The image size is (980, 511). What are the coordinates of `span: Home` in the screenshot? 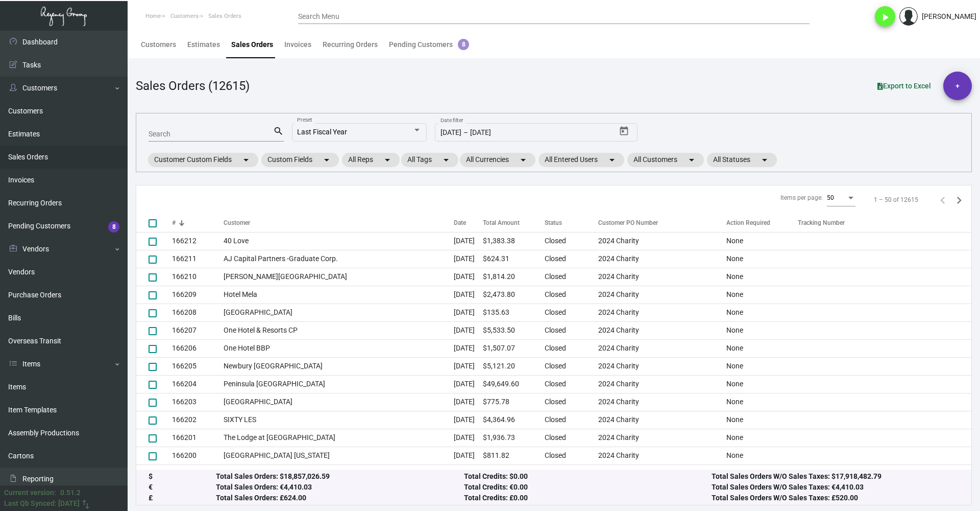 It's located at (153, 16).